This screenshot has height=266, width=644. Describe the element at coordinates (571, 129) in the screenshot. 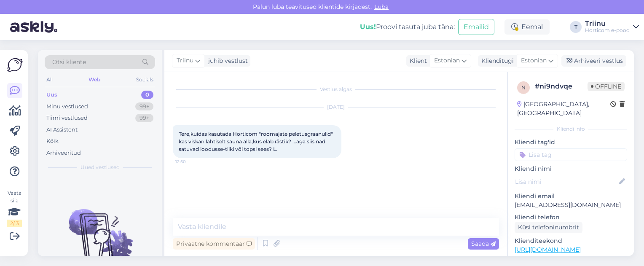

I see `div: Kliendi info` at that location.